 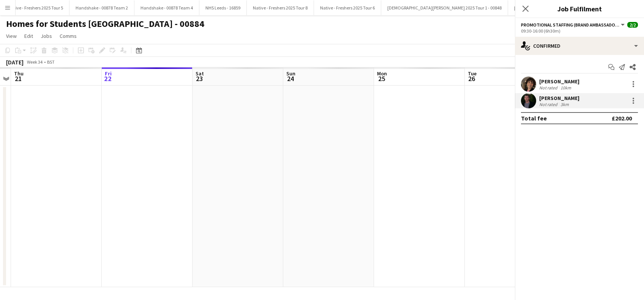 What do you see at coordinates (570, 24) in the screenshot?
I see `span: Promotional Staffing (Brand Ambassadors)` at bounding box center [570, 24].